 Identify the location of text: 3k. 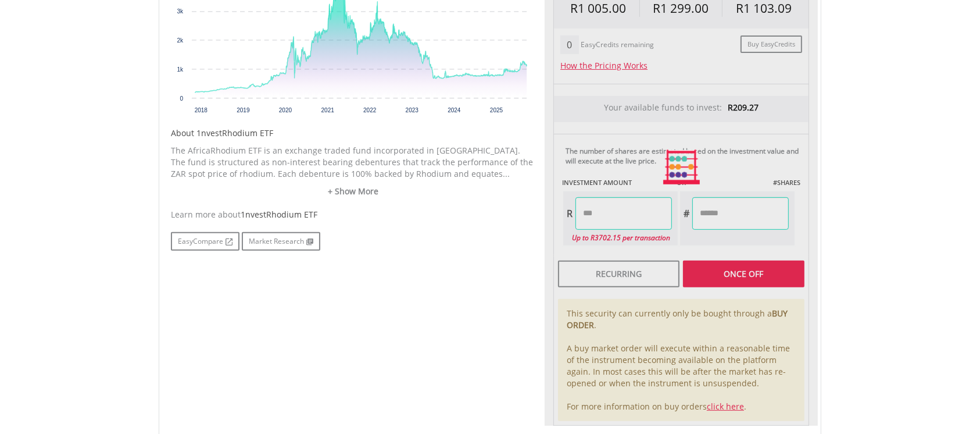
(180, 11).